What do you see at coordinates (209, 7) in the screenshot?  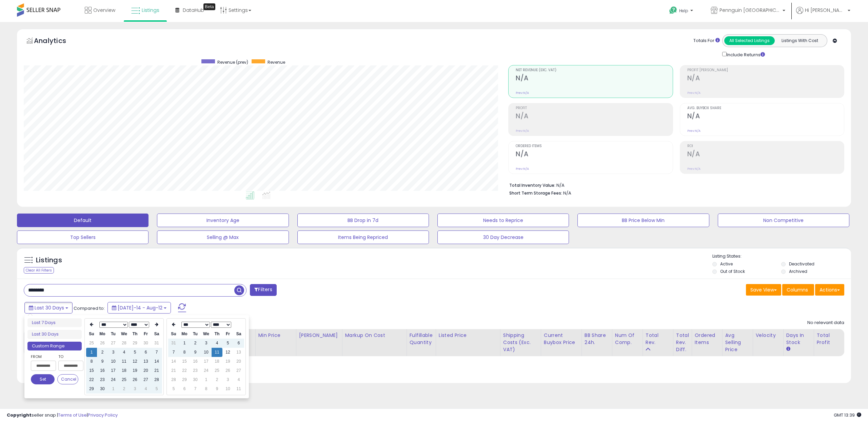 I see `div: Tooltip anchor` at bounding box center [209, 7].